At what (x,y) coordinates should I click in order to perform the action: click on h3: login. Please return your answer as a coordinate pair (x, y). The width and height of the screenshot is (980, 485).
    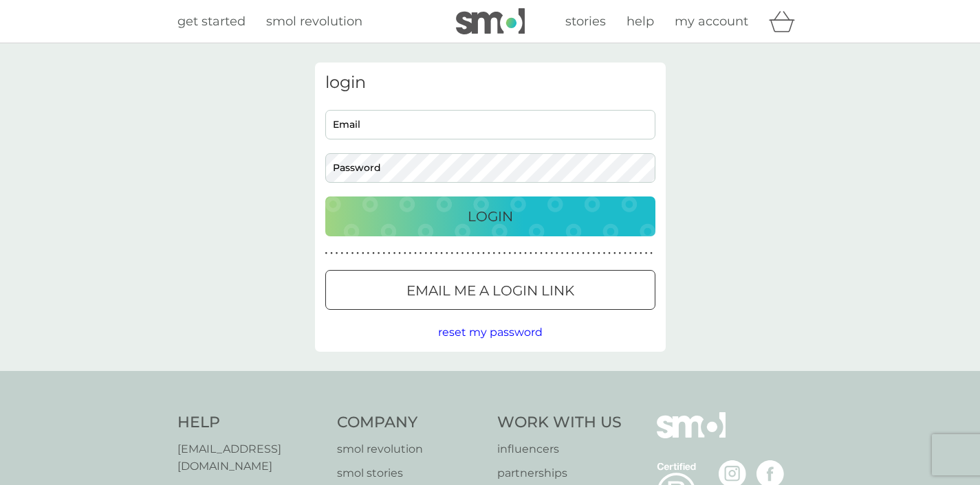
    Looking at the image, I should click on (490, 82).